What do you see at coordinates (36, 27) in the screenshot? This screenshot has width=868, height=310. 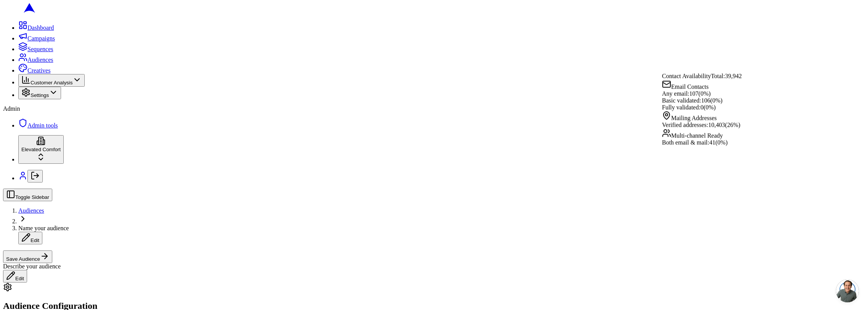 I see `a: Dashboard` at bounding box center [36, 27].